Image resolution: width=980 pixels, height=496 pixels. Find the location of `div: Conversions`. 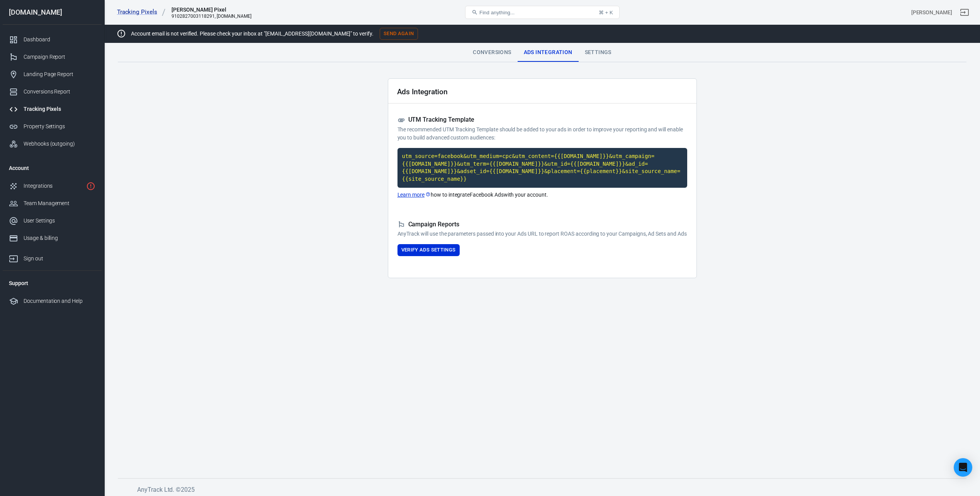

div: Conversions is located at coordinates (492, 52).